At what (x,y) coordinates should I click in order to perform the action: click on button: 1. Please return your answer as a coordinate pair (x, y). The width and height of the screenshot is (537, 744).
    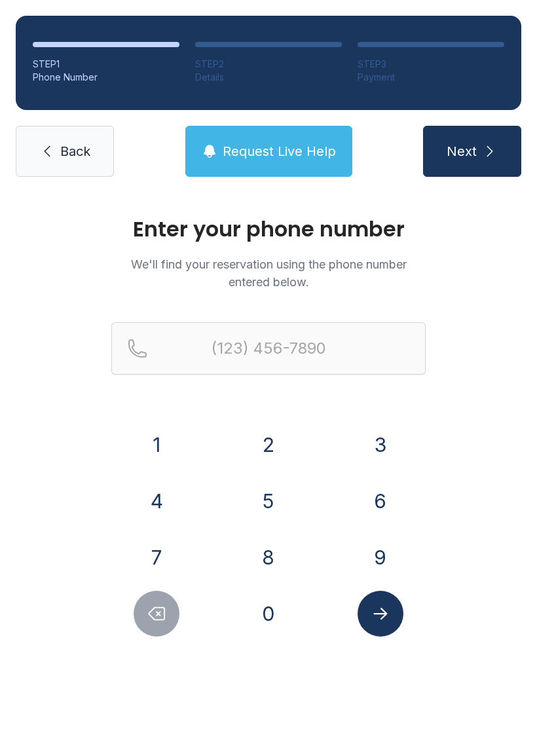
    Looking at the image, I should click on (157, 445).